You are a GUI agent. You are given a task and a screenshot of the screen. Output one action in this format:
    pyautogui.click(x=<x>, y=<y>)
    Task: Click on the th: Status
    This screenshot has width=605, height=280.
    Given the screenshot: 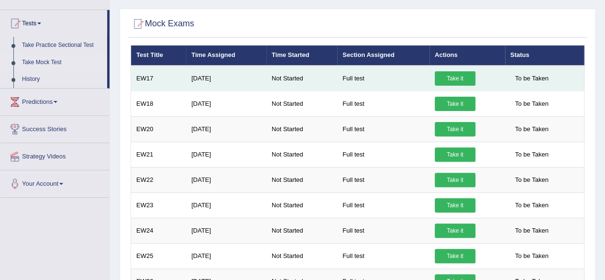 What is the action you would take?
    pyautogui.click(x=544, y=55)
    